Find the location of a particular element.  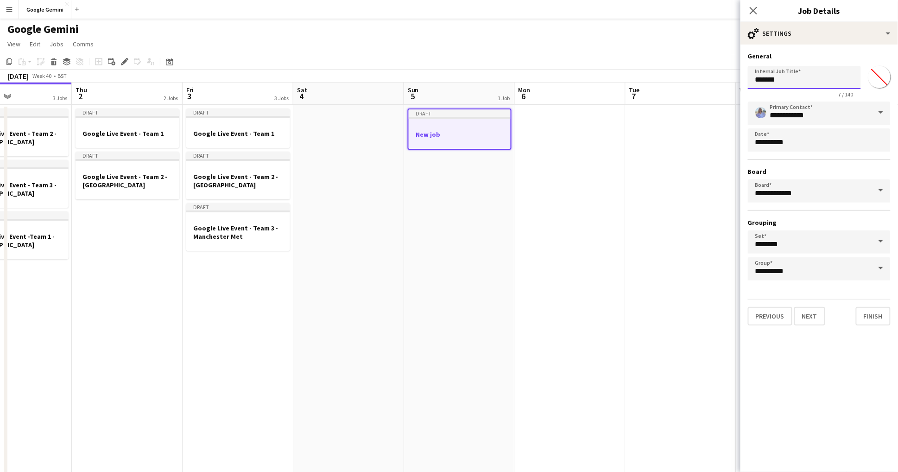

span: Comms is located at coordinates (83, 44).